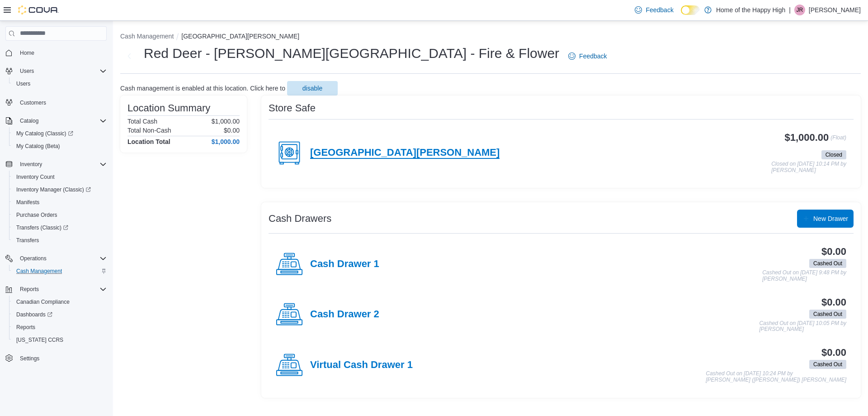 This screenshot has height=416, width=868. I want to click on span: Settings, so click(30, 358).